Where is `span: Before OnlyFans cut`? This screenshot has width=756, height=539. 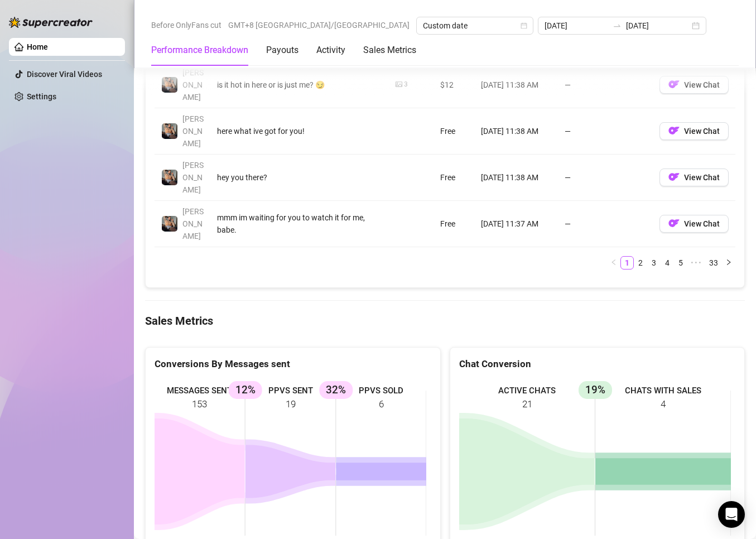
span: Before OnlyFans cut is located at coordinates (187, 25).